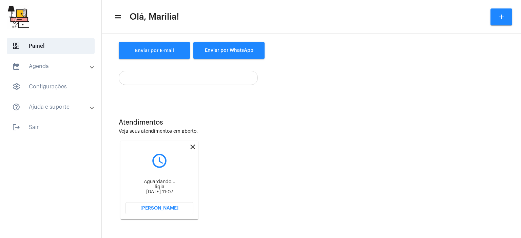 Image resolution: width=521 pixels, height=238 pixels. I want to click on a: Enviar por E-mail, so click(154, 51).